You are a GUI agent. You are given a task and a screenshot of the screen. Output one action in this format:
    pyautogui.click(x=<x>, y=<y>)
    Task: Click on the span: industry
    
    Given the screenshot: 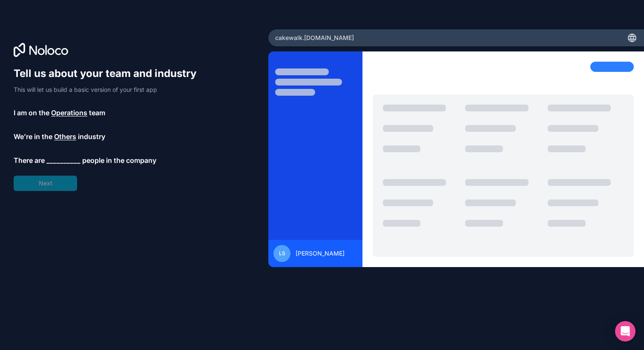 What is the action you would take?
    pyautogui.click(x=92, y=137)
    